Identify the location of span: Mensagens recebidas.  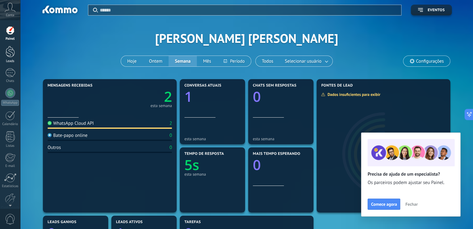
(70, 86).